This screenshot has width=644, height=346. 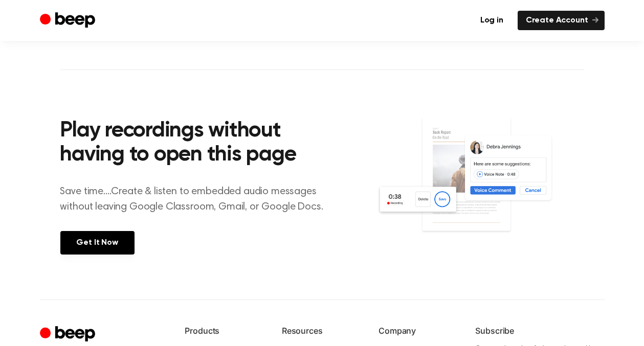 What do you see at coordinates (419, 331) in the screenshot?
I see `h6: Company` at bounding box center [419, 331].